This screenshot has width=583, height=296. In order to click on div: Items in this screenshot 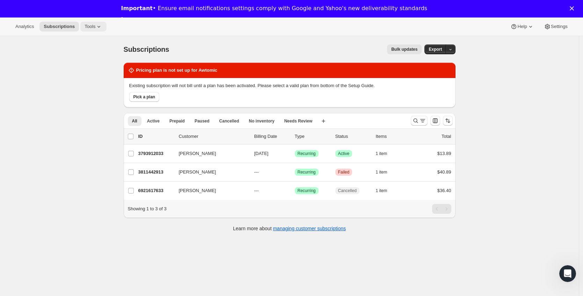, I will do `click(394, 136)`.